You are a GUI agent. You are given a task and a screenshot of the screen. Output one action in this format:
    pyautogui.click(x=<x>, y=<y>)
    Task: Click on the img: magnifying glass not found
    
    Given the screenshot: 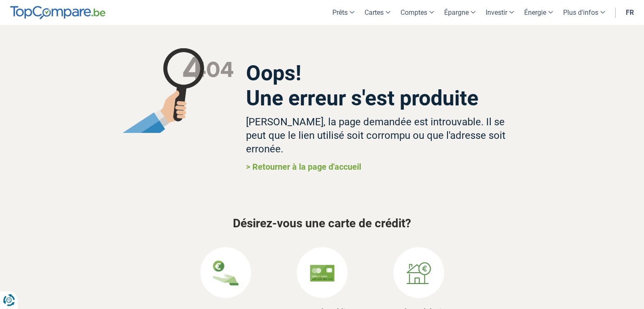 What is the action you would take?
    pyautogui.click(x=177, y=91)
    